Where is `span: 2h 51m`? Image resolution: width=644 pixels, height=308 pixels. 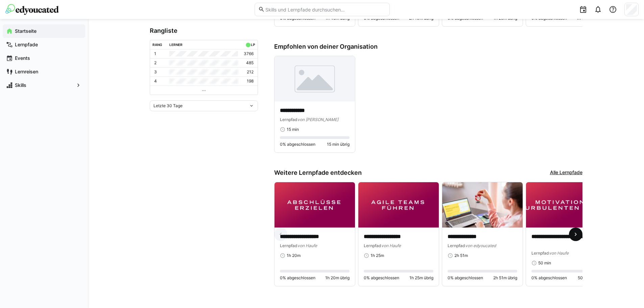
span: 2h 51m is located at coordinates (461, 255).